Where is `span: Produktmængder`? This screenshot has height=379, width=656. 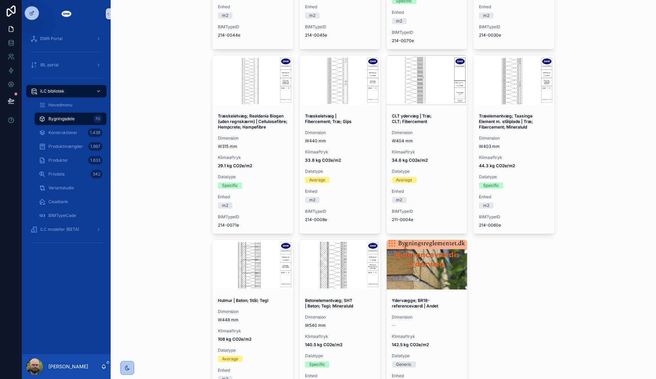
span: Produktmængder is located at coordinates (66, 147).